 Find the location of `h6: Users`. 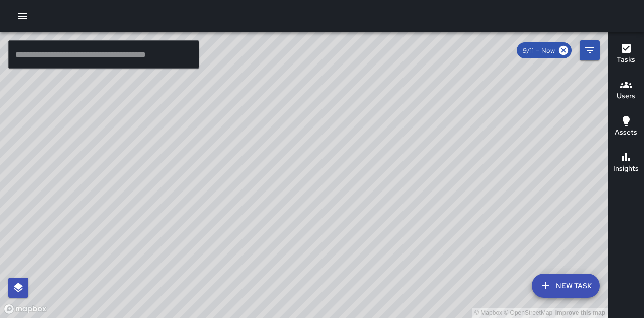

h6: Users is located at coordinates (626, 96).